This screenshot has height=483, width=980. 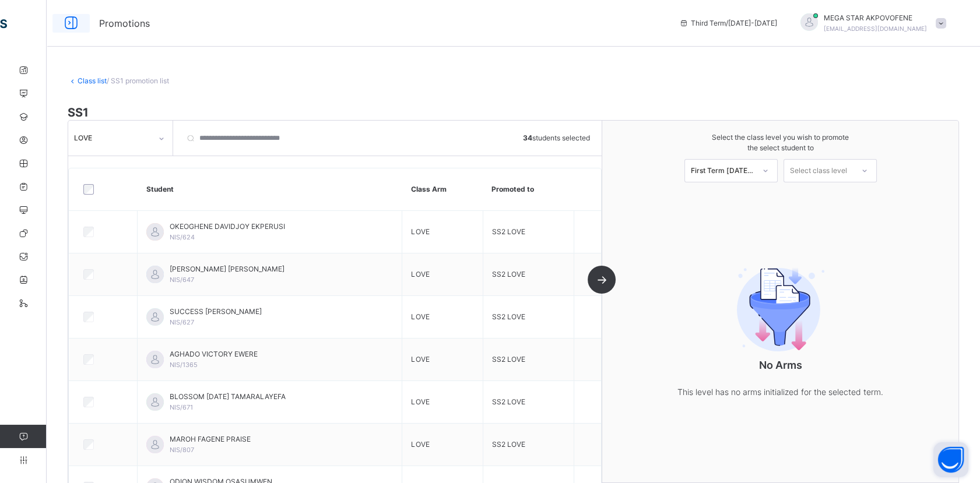 I want to click on th: Class Arm, so click(x=442, y=190).